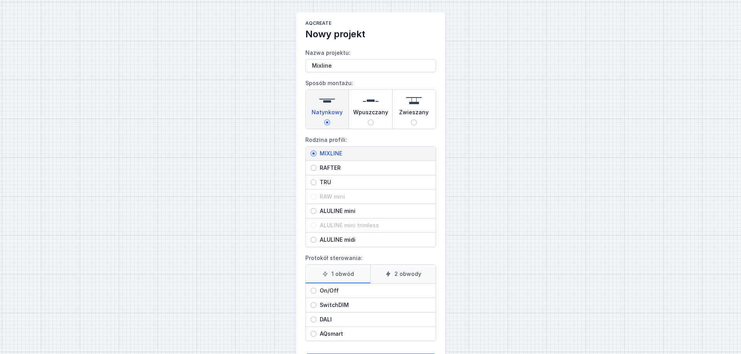 This screenshot has height=354, width=741. Describe the element at coordinates (313, 320) in the screenshot. I see `input: DALI` at that location.